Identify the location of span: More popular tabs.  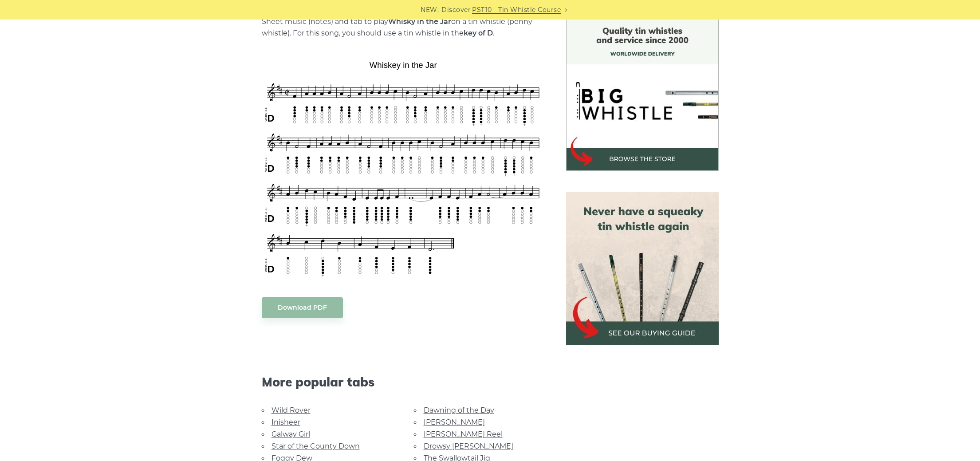
(403, 382).